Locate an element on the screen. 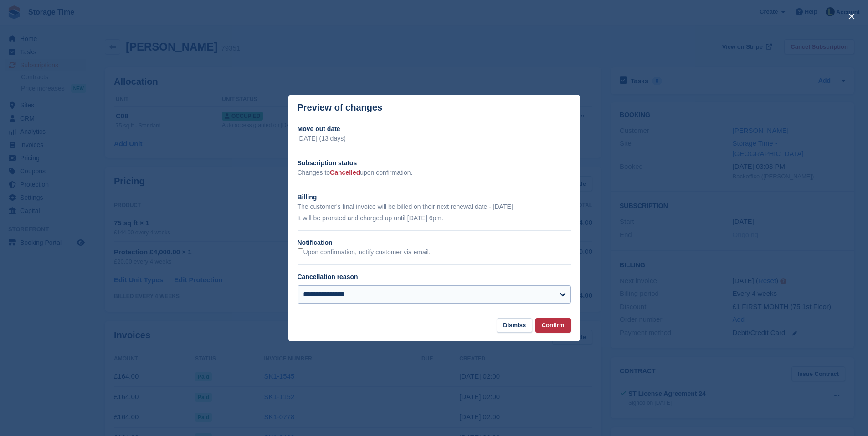 The width and height of the screenshot is (868, 436). span: Cancelled is located at coordinates (345, 172).